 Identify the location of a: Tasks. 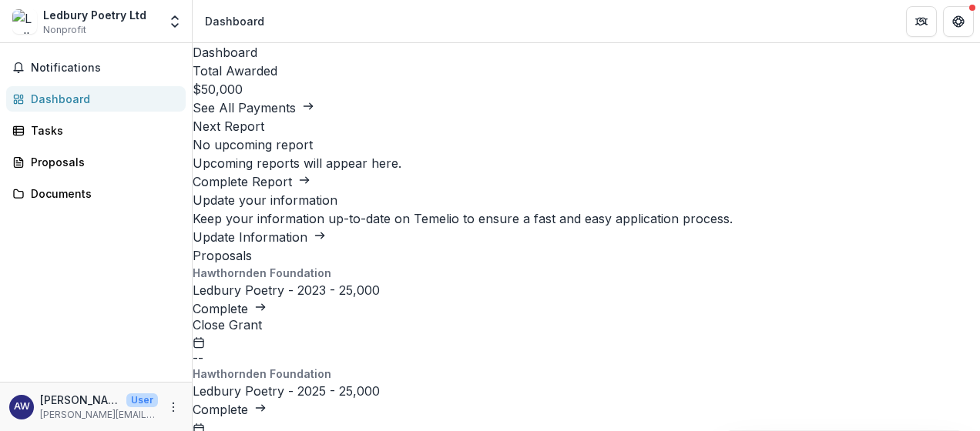
(95, 130).